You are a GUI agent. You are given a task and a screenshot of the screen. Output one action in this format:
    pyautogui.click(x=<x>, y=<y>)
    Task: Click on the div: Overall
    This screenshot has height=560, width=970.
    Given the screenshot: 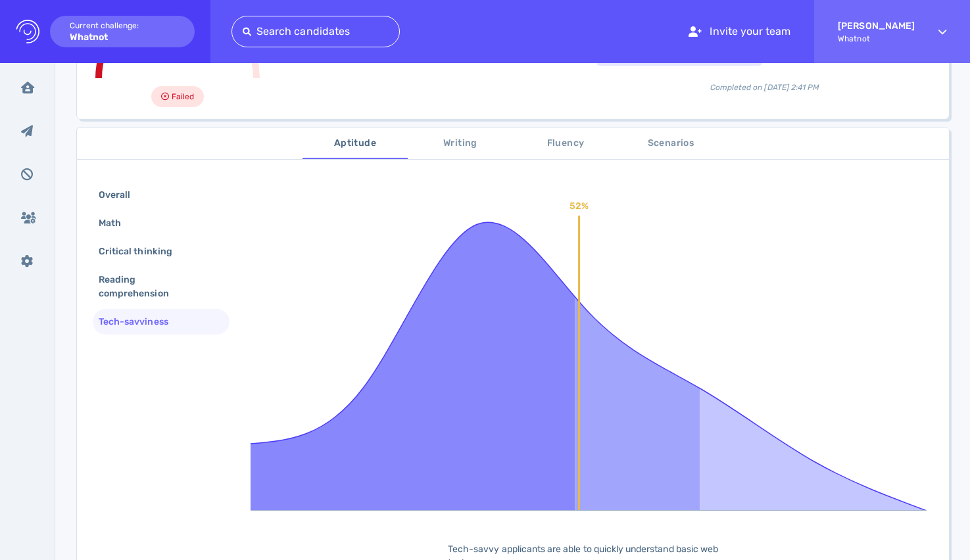 What is the action you would take?
    pyautogui.click(x=121, y=195)
    